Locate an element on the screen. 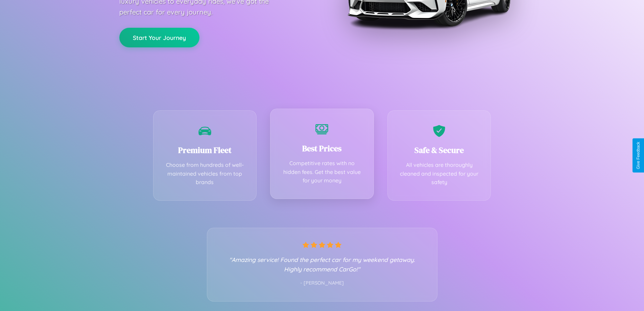  h3: Safe & Secure is located at coordinates (439, 150).